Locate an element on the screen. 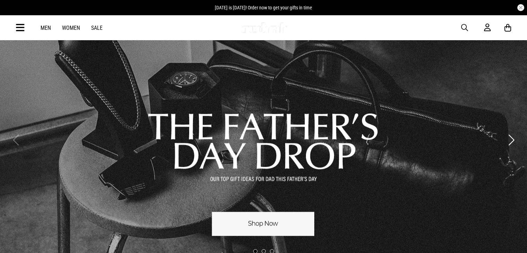  img: Redrat logo is located at coordinates (264, 28).